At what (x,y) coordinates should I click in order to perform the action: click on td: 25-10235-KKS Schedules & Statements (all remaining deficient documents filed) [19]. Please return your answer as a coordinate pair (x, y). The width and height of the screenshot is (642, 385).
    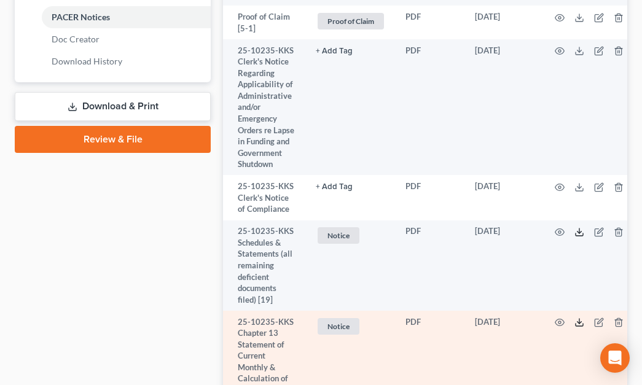
    Looking at the image, I should click on (264, 266).